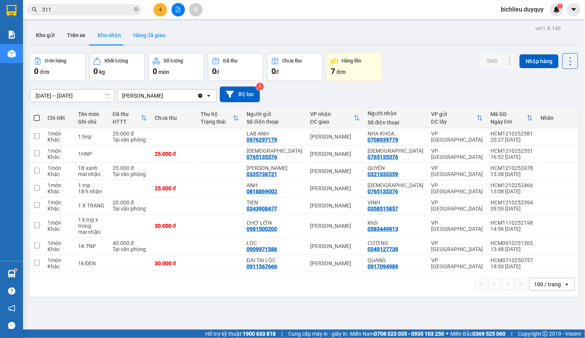 The width and height of the screenshot is (585, 338). What do you see at coordinates (262, 266) in the screenshot?
I see `div: 0911567666` at bounding box center [262, 266].